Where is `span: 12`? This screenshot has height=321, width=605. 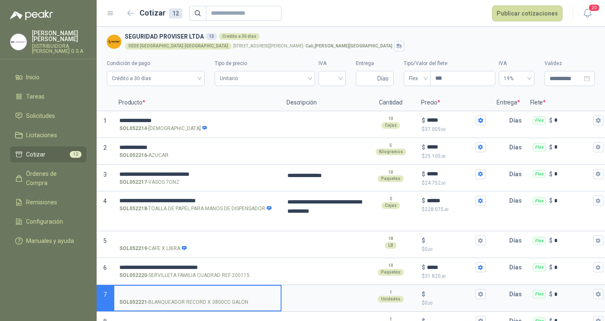
span: 12 is located at coordinates (76, 155).